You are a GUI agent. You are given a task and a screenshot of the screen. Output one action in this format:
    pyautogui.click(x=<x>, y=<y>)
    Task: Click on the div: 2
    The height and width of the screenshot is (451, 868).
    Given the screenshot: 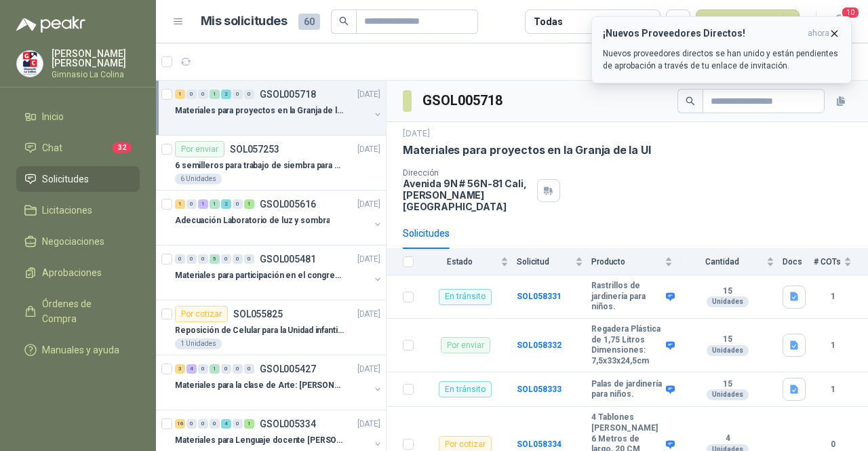 What is the action you would take?
    pyautogui.click(x=226, y=94)
    